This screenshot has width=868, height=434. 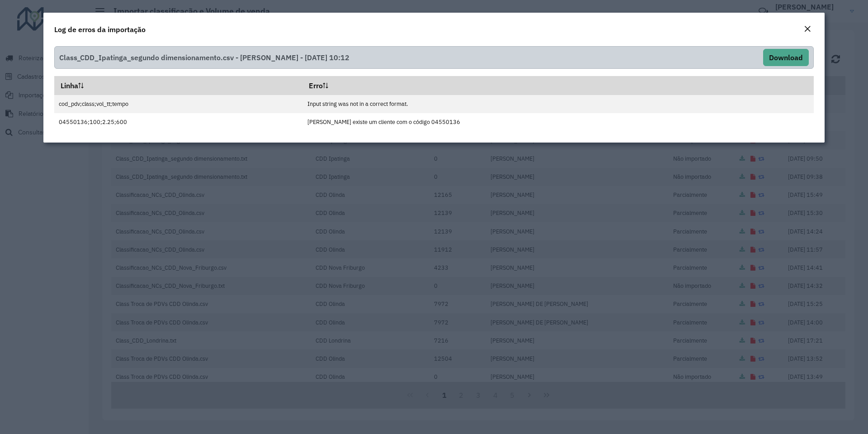 What do you see at coordinates (807, 29) in the screenshot?
I see `button: Close` at bounding box center [807, 29].